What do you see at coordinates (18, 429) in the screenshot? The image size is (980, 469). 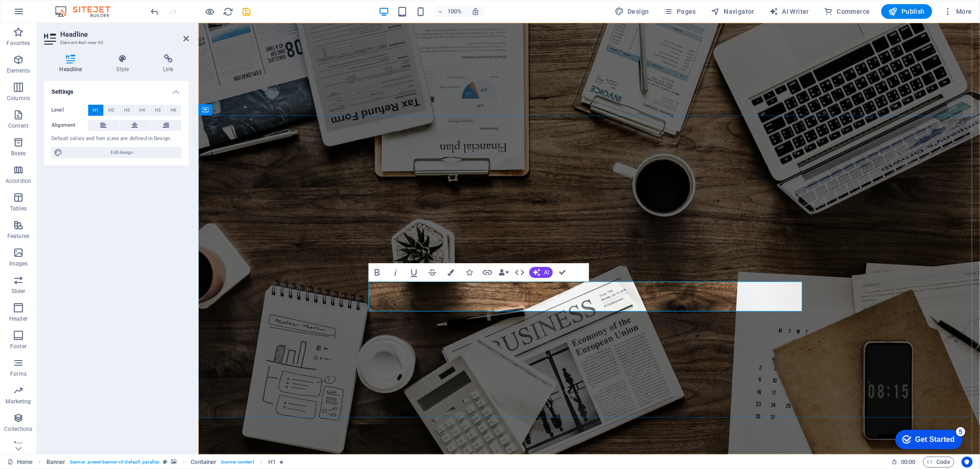 I see `p: Collections` at bounding box center [18, 429].